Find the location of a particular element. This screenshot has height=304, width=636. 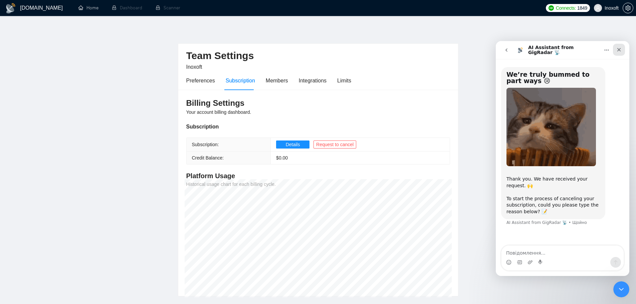

span: Connects: is located at coordinates (566, 8).